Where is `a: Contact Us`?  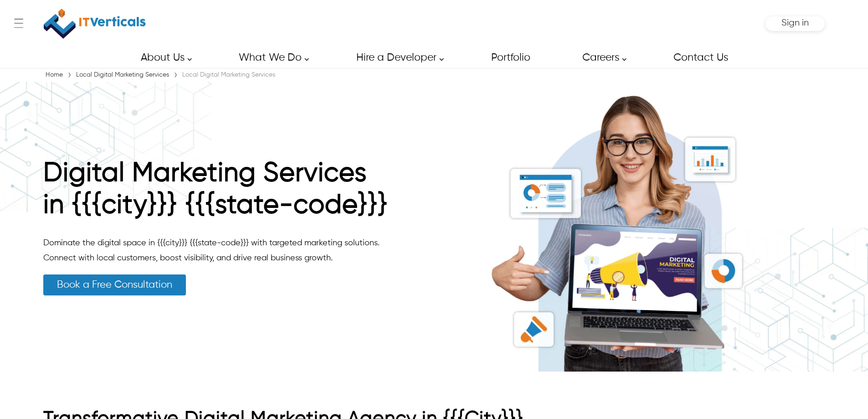 a: Contact Us is located at coordinates (700, 57).